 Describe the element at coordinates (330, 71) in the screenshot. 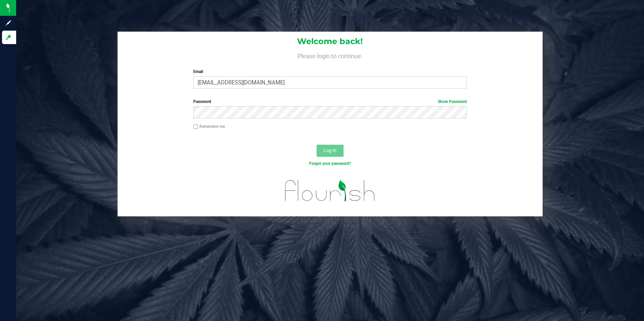

I see `label: Email` at that location.